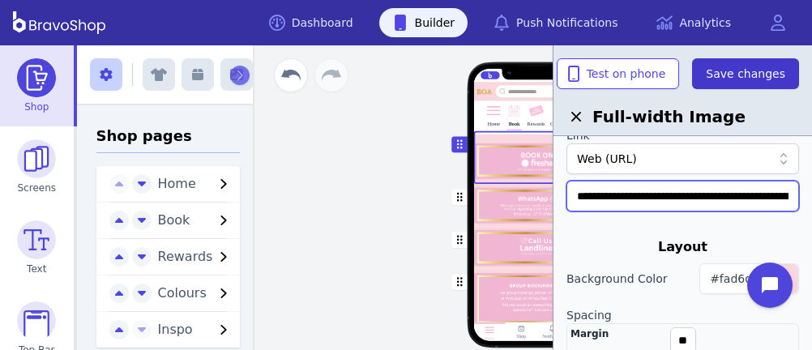  I want to click on span: #fad6df, so click(733, 279).